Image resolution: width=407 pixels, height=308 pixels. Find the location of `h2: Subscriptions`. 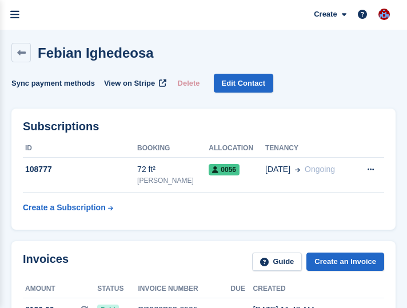

h2: Subscriptions is located at coordinates (203, 126).